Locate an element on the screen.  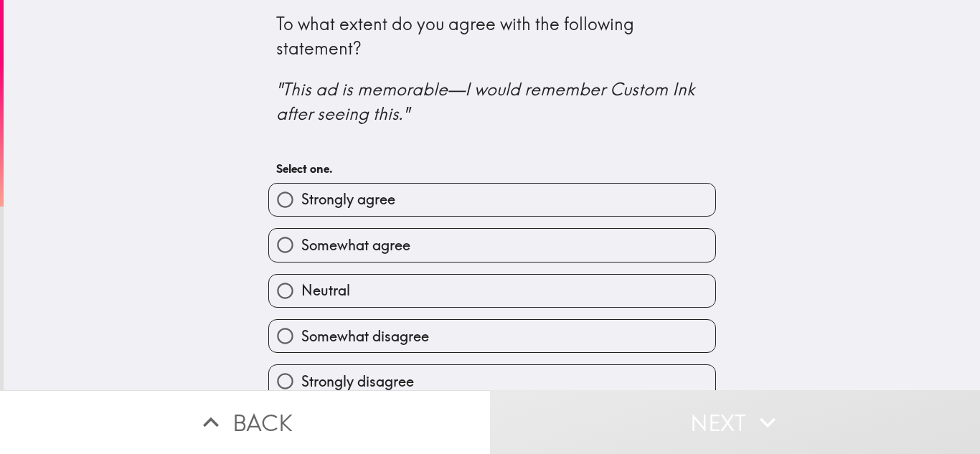
button: Somewhat disagree is located at coordinates (492, 335).